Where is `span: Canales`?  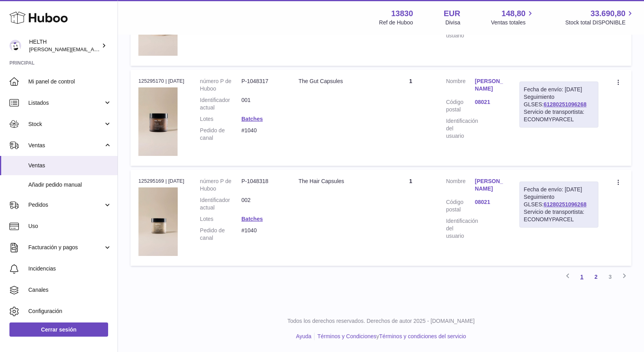
span: Canales is located at coordinates (70, 289).